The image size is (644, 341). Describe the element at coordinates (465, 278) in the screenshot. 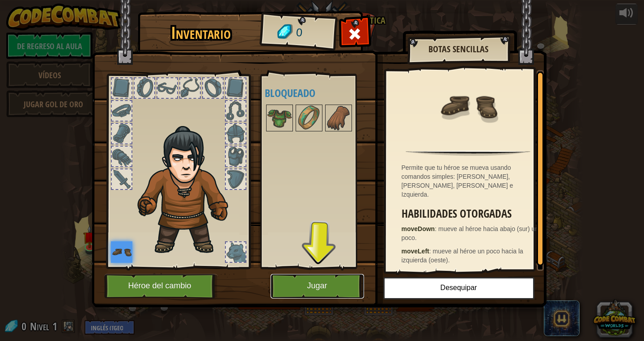

I see `font: Mueve al héroe un poco hacia la derecha (este).` at that location.